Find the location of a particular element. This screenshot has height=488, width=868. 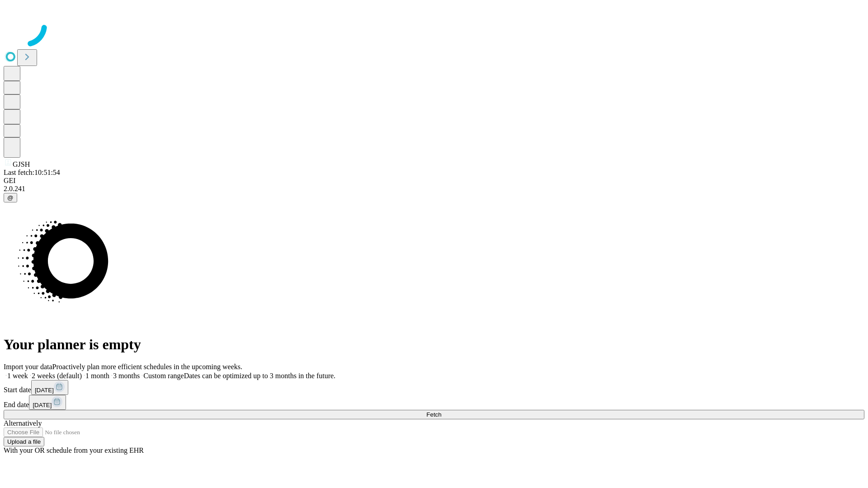

span: 2 weeks (default) is located at coordinates (56, 375).